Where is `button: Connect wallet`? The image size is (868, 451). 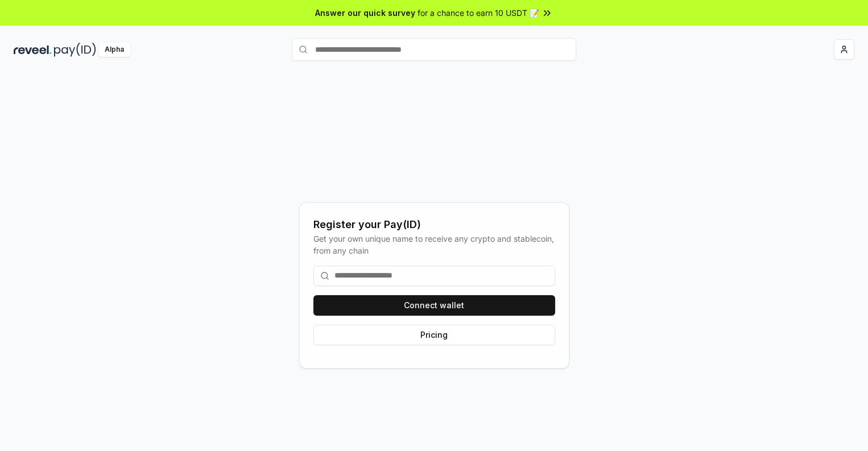 button: Connect wallet is located at coordinates (434, 305).